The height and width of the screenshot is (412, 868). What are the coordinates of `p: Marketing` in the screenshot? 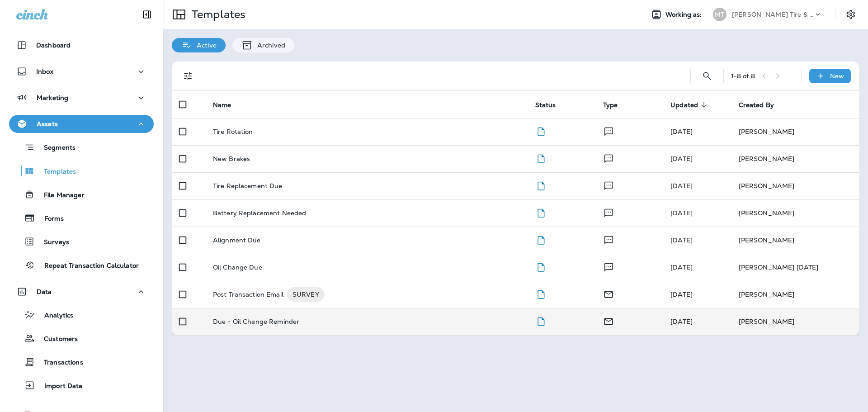 It's located at (52, 98).